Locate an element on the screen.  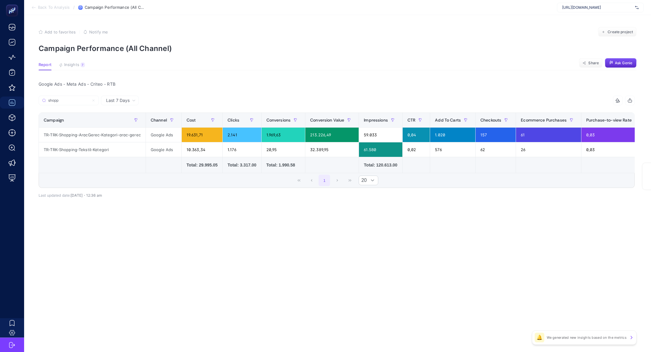
span: Insights is located at coordinates (72, 65).